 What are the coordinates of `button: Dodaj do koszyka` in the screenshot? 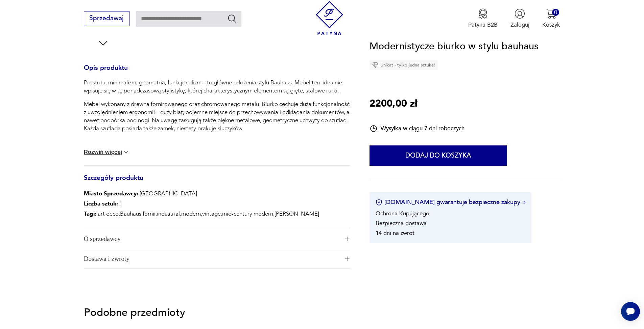 It's located at (438, 156).